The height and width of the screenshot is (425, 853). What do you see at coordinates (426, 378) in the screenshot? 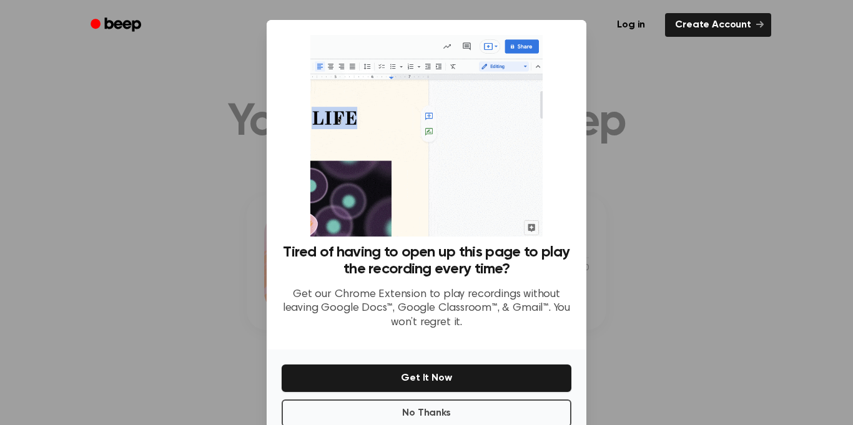
I see `button: Get It Now` at bounding box center [426, 378].